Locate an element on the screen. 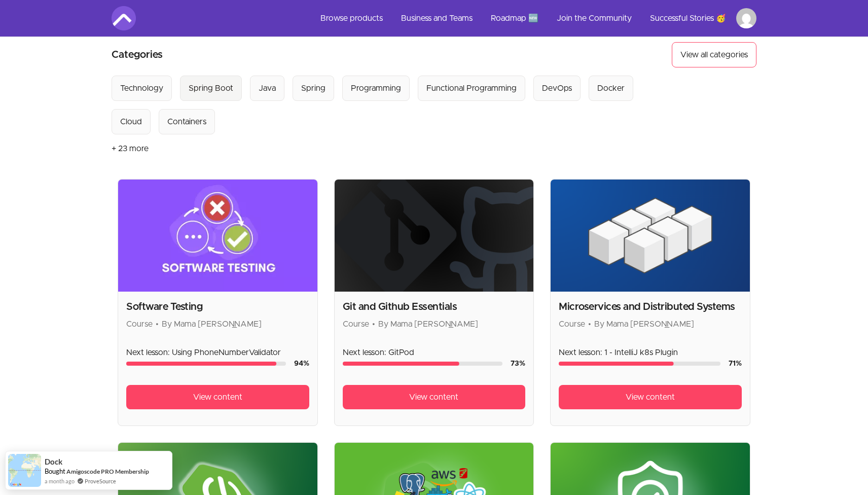  span: Bought is located at coordinates (55, 471).